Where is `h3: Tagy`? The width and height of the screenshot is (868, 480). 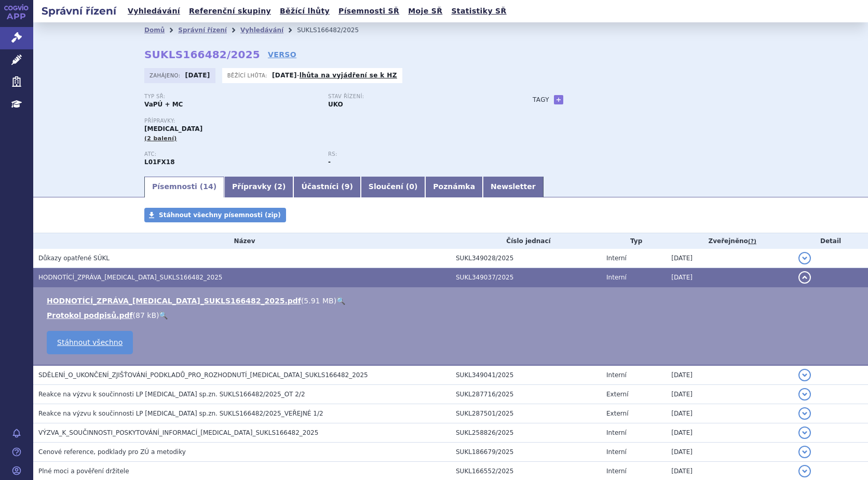
h3: Tagy is located at coordinates (541, 100).